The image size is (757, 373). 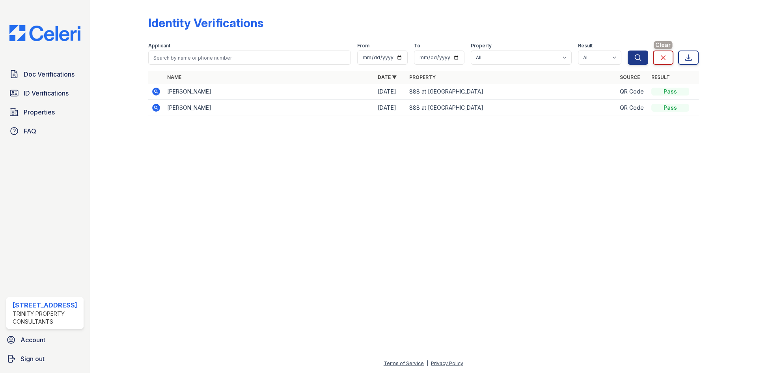 I want to click on span: Properties, so click(x=39, y=112).